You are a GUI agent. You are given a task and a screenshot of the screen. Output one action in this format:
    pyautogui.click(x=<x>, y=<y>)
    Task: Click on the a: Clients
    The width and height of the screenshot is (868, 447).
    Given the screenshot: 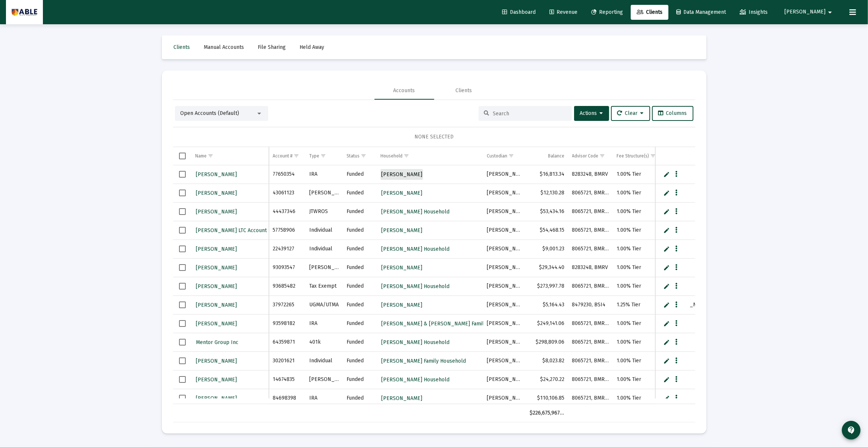 What is the action you would take?
    pyautogui.click(x=182, y=47)
    